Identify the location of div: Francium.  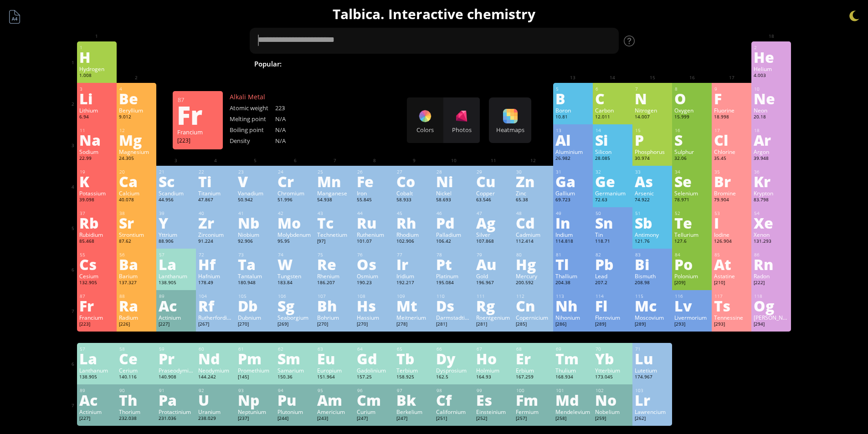
(198, 132).